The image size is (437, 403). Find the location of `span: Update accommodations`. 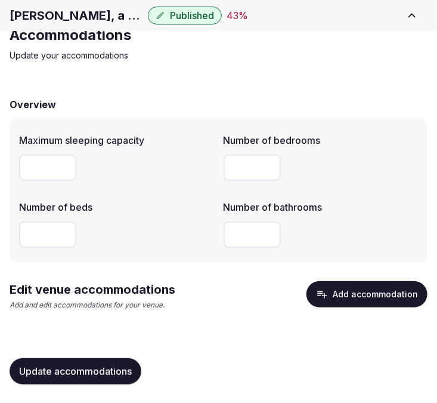

span: Update accommodations is located at coordinates (75, 371).